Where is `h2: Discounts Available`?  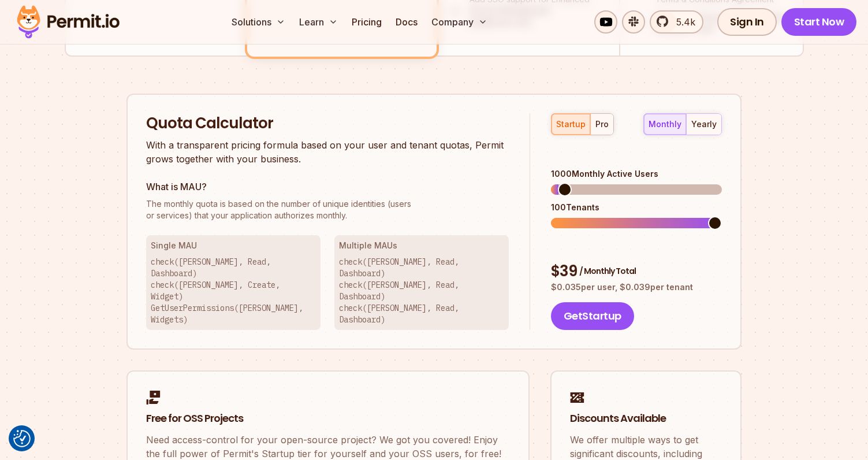 h2: Discounts Available is located at coordinates (645, 419).